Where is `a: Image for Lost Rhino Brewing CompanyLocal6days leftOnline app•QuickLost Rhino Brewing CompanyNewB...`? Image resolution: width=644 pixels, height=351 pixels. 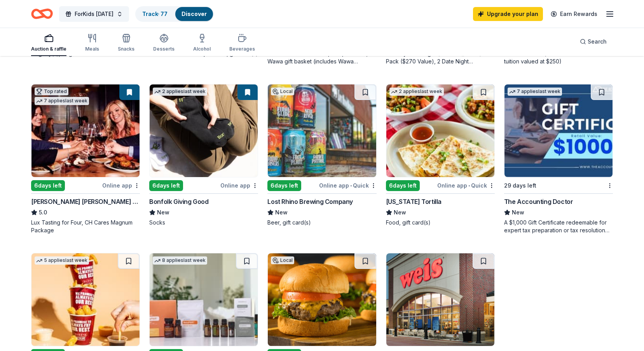
a: Image for Lost Rhino Brewing CompanyLocal6days leftOnline app•QuickLost Rhino Brewing CompanyNewB... is located at coordinates (322, 155).